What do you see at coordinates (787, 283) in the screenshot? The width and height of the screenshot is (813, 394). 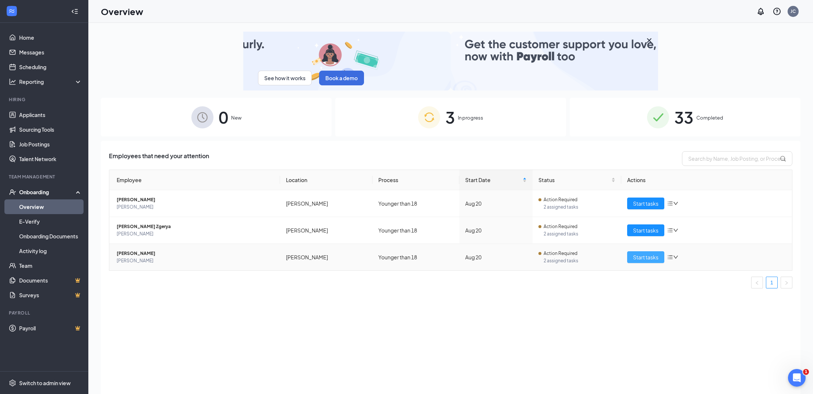 I see `span: right` at bounding box center [787, 283].